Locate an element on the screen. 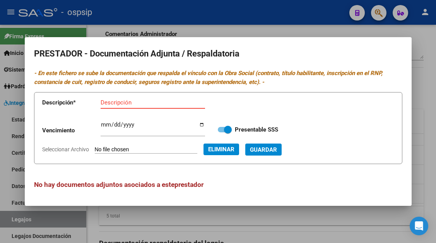 The height and width of the screenshot is (243, 436). button: Eliminar is located at coordinates (221, 149).